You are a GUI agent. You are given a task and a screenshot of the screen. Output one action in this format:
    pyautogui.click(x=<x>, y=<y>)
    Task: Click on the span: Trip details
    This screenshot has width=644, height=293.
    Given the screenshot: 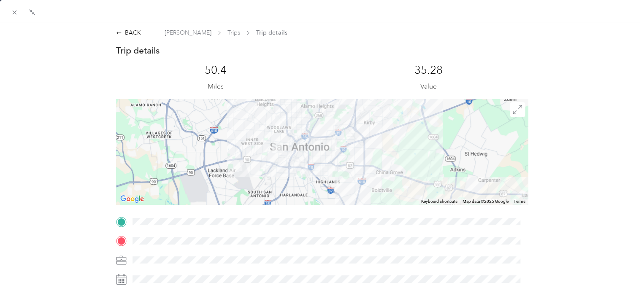 What is the action you would take?
    pyautogui.click(x=271, y=32)
    